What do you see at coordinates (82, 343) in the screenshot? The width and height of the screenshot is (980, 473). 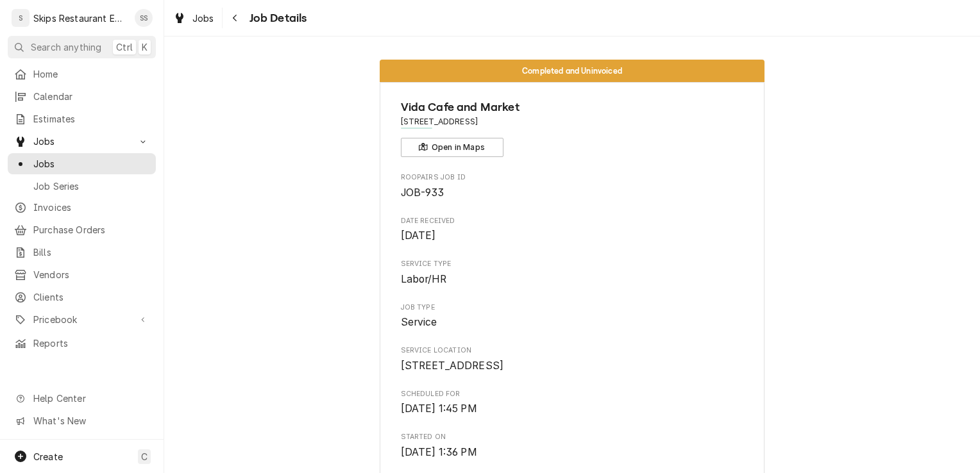 I see `a: Reports` at bounding box center [82, 343].